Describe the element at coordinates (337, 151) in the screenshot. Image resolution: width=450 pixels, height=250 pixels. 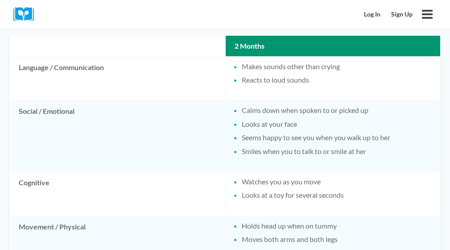
I see `li: Smiles when you to talk to or smile at her` at that location.